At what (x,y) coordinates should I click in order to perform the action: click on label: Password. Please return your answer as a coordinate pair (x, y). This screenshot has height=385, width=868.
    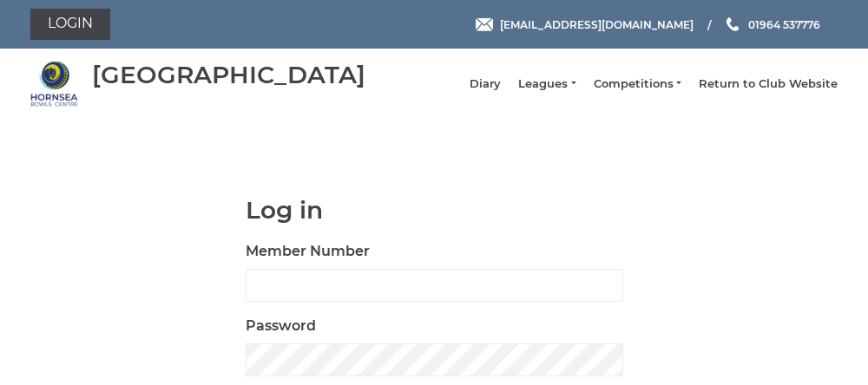
    Looking at the image, I should click on (280, 326).